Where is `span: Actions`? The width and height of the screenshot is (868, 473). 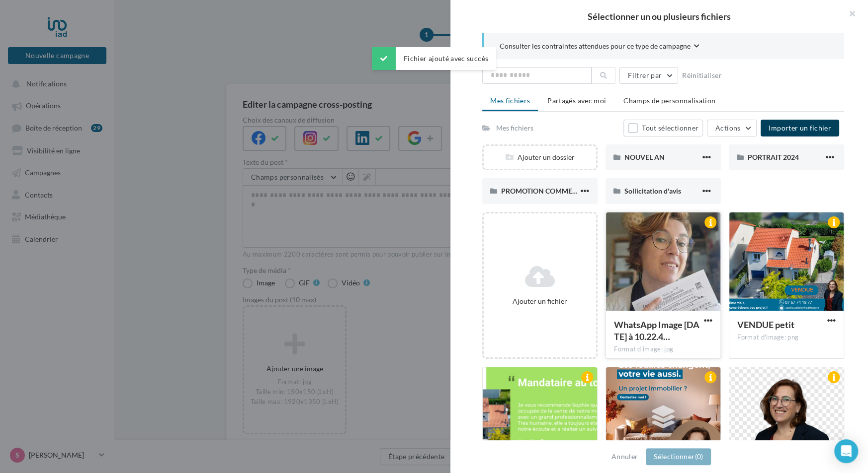
span: Actions is located at coordinates (727, 127).